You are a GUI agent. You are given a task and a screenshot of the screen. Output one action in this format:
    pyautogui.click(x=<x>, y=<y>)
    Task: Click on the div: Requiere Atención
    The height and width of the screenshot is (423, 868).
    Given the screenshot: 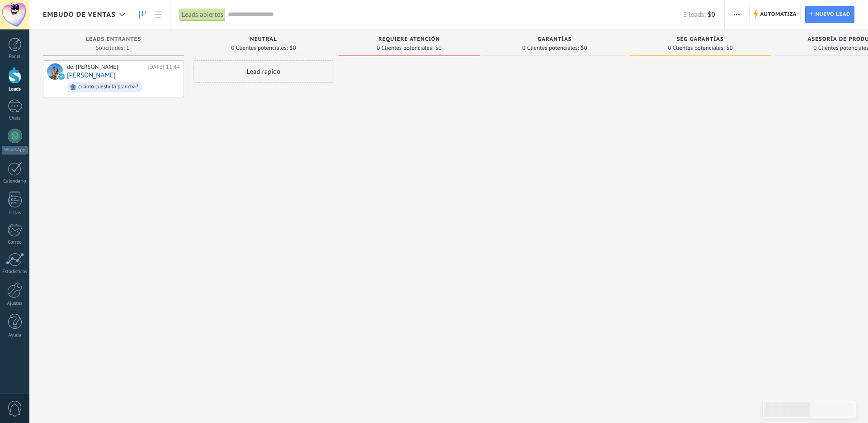 What is the action you would take?
    pyautogui.click(x=410, y=40)
    